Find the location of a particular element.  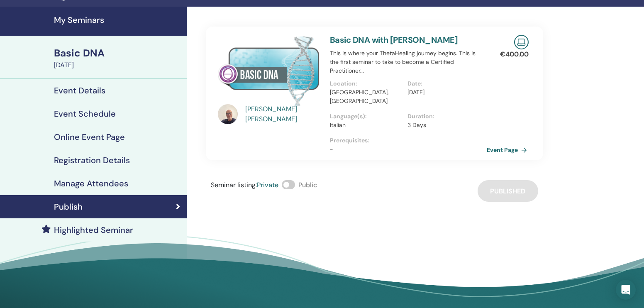

img: Live Online Seminar is located at coordinates (521, 42).